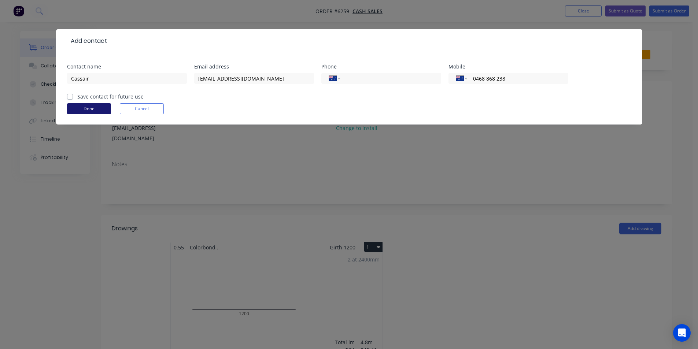 The width and height of the screenshot is (698, 349). I want to click on button: Done, so click(89, 109).